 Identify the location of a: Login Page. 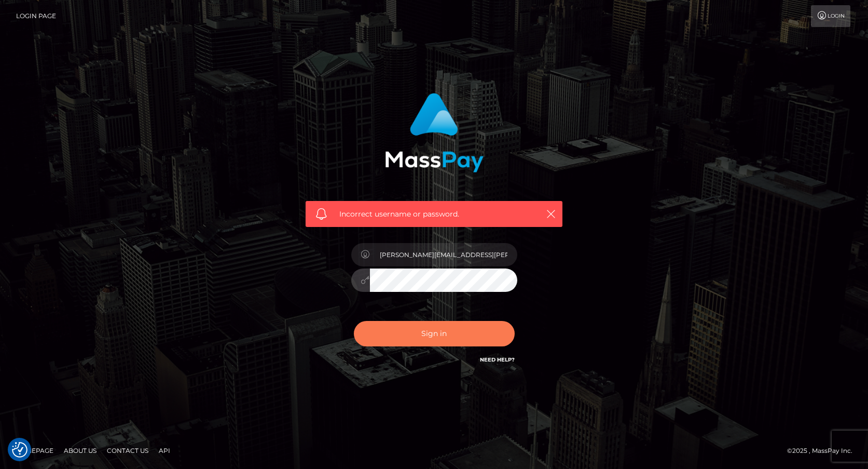
(35, 16).